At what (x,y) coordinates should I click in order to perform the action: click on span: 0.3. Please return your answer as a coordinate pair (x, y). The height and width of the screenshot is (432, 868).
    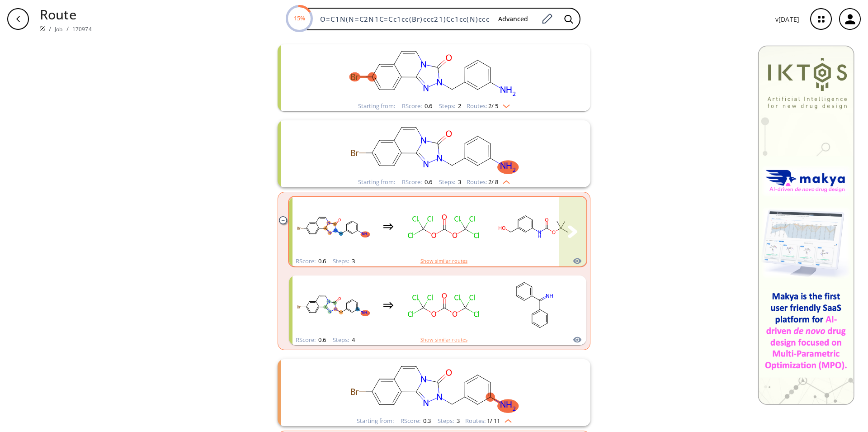
    Looking at the image, I should click on (426, 420).